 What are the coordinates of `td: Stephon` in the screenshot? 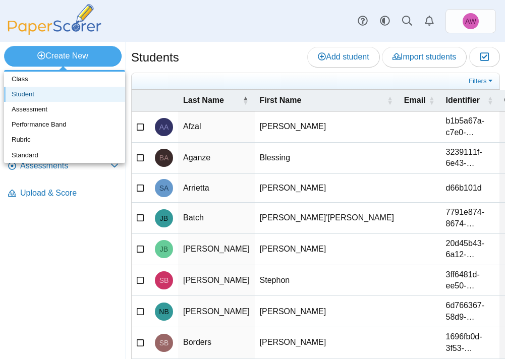 It's located at (327, 281).